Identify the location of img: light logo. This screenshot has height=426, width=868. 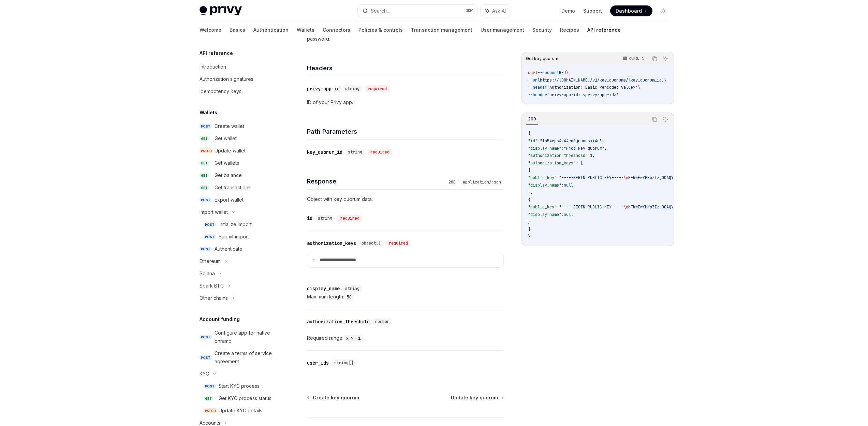
(221, 11).